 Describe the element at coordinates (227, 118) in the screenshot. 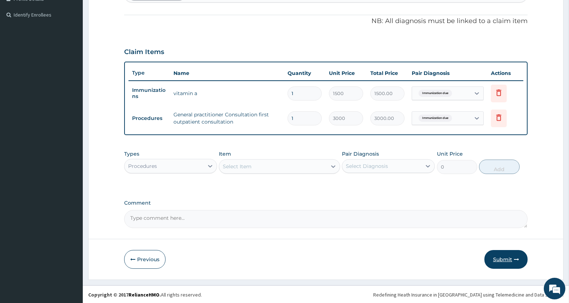

I see `td: General practitioner Consultation first outpatient consultation` at that location.